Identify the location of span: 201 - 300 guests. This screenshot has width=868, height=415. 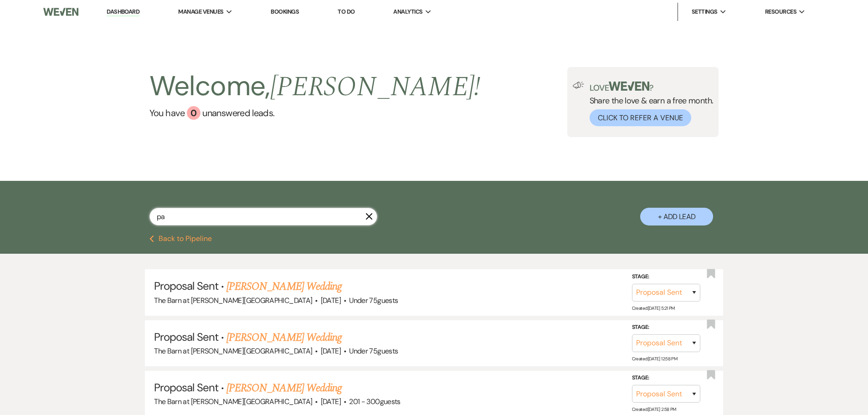
(375, 402).